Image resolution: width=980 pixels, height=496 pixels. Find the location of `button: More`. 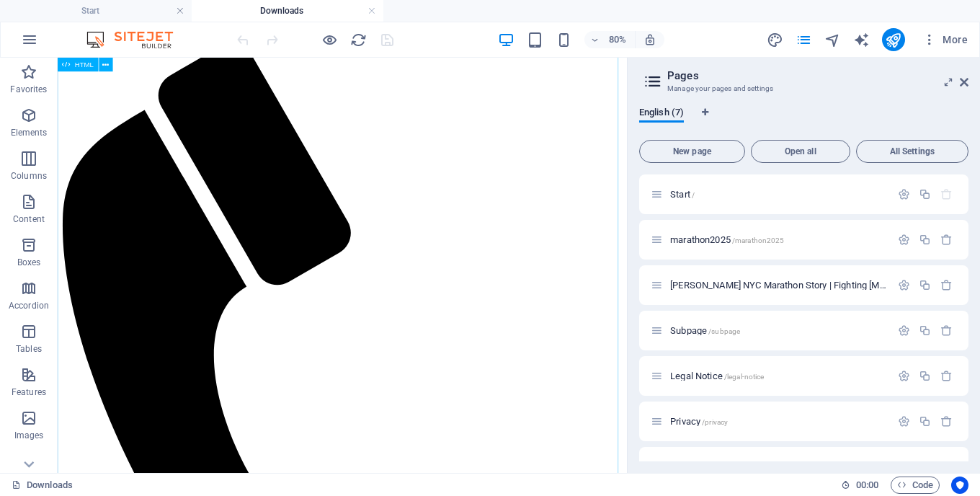

button: More is located at coordinates (945, 40).